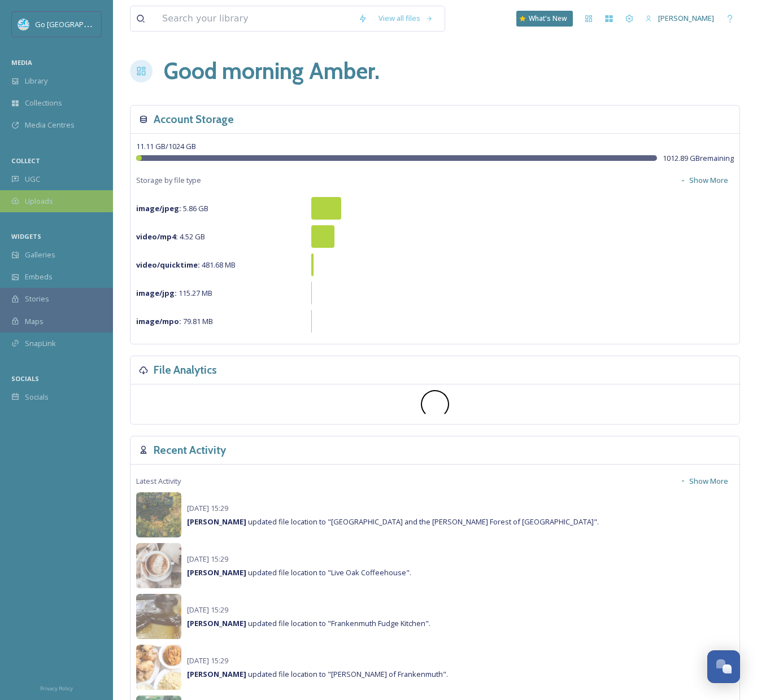 The image size is (757, 700). I want to click on span: COLLECT, so click(25, 160).